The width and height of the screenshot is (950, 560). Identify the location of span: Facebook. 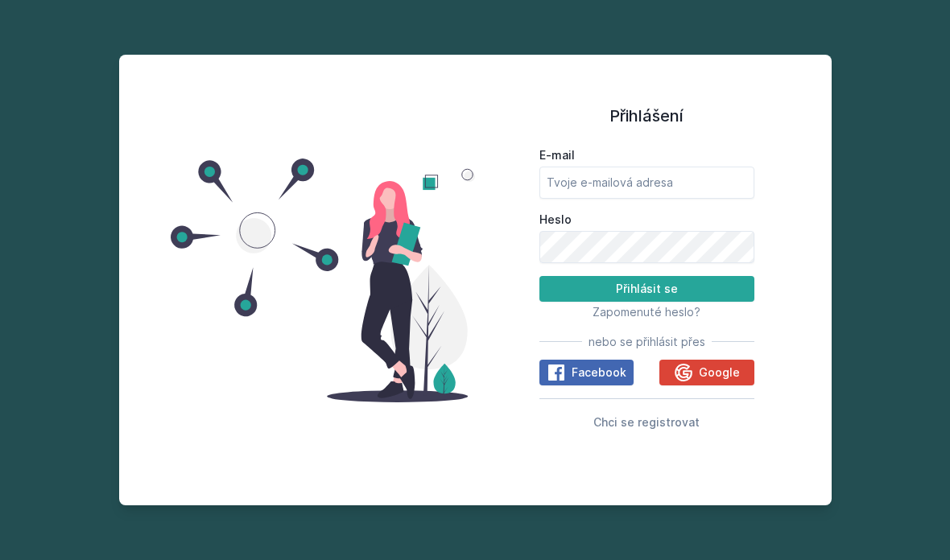
(599, 373).